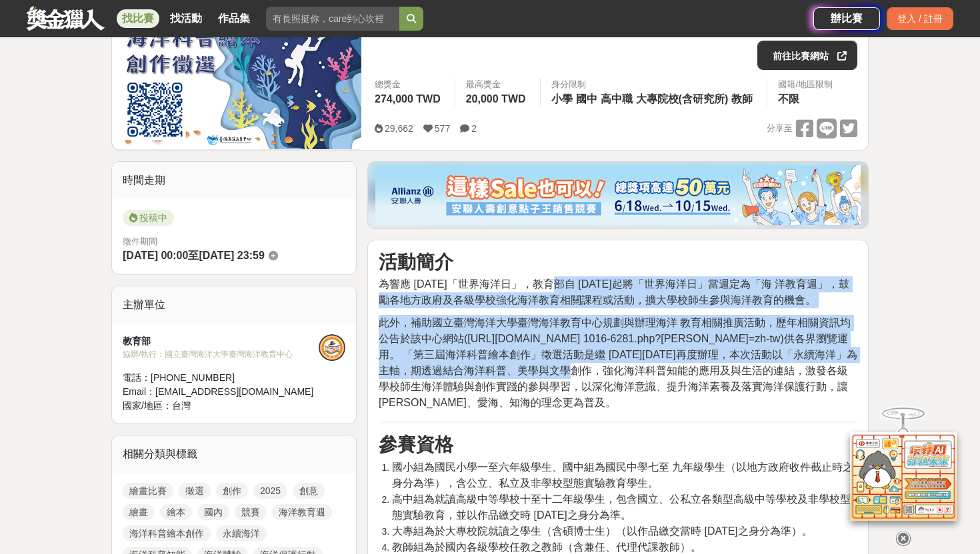 The height and width of the screenshot is (554, 980). What do you see at coordinates (399, 129) in the screenshot?
I see `span: 29,662` at bounding box center [399, 129].